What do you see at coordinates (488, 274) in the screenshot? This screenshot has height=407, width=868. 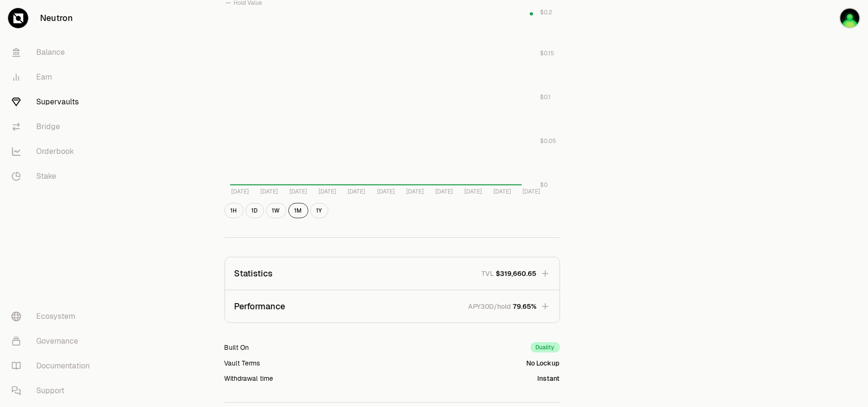 I see `p: TVL` at bounding box center [488, 274].